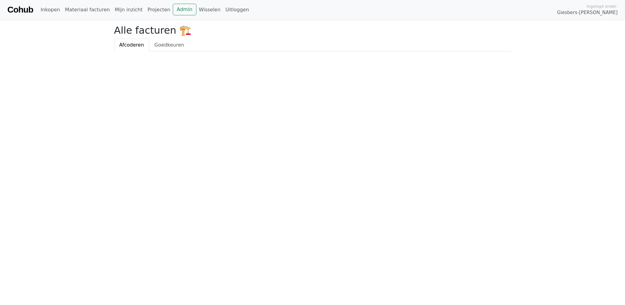  I want to click on span: Afcoderen, so click(131, 45).